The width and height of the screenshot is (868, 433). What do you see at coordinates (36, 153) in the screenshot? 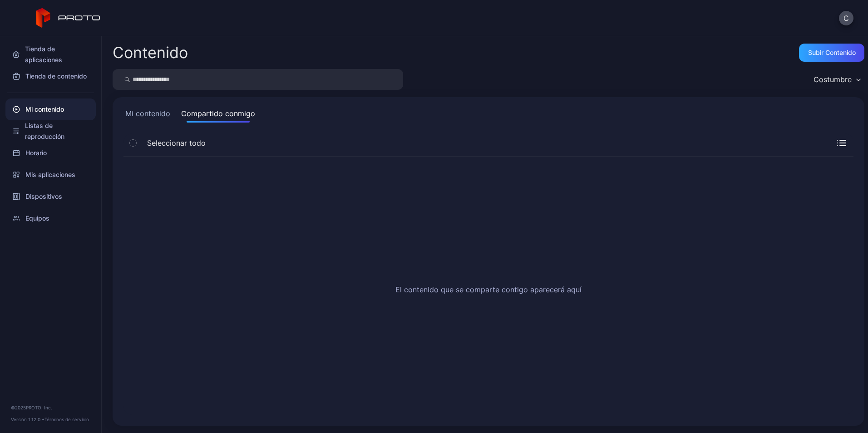
I see `font: Horario` at bounding box center [36, 153].